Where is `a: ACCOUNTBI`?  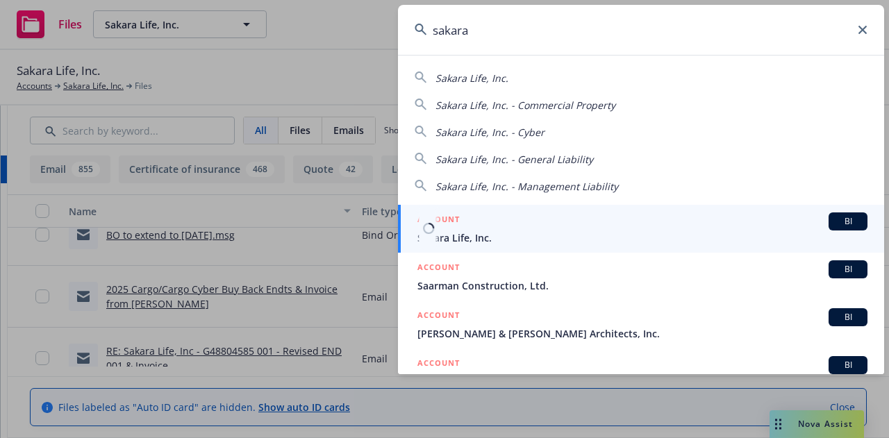 a: ACCOUNTBI is located at coordinates (641, 372).